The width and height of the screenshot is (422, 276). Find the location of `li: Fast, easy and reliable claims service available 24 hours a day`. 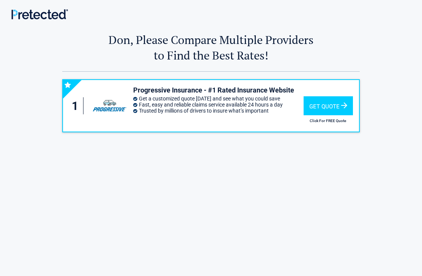

li: Fast, easy and reliable claims service available 24 hours a day is located at coordinates (218, 105).